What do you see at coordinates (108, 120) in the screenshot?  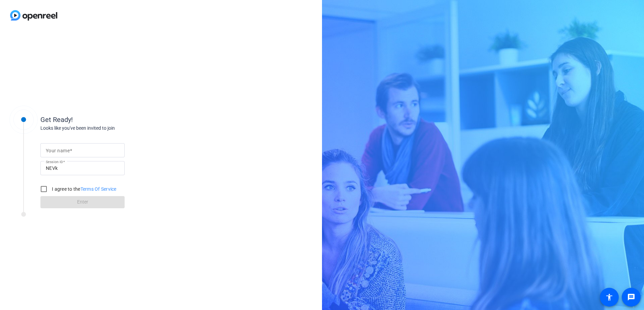 I see `div: Get Ready!` at bounding box center [108, 120].